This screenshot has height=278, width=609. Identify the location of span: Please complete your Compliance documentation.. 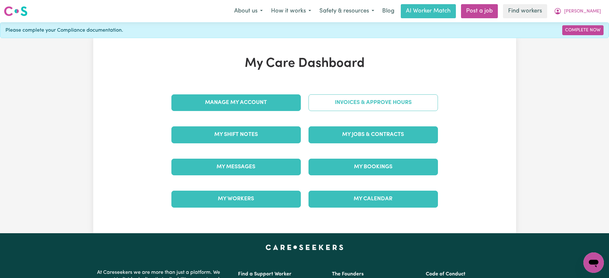
(64, 30).